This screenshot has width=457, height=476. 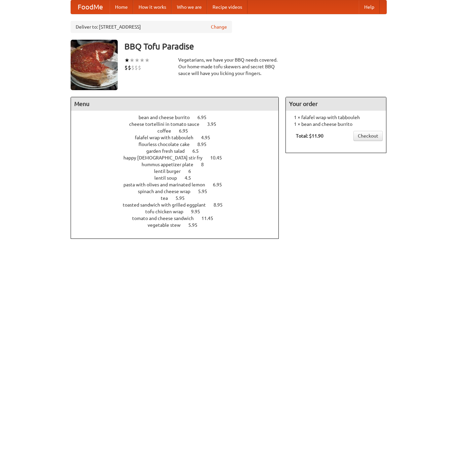 What do you see at coordinates (215, 125) in the screenshot?
I see `span: 3.95` at bounding box center [215, 125].